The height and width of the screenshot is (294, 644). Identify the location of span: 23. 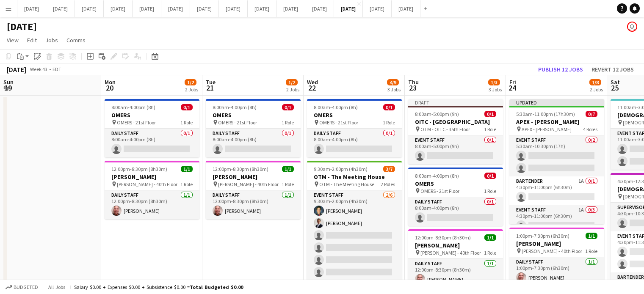
(413, 87).